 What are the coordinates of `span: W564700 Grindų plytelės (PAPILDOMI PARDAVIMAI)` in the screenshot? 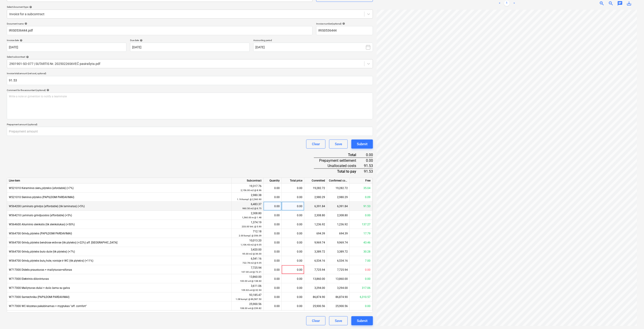 It's located at (40, 233).